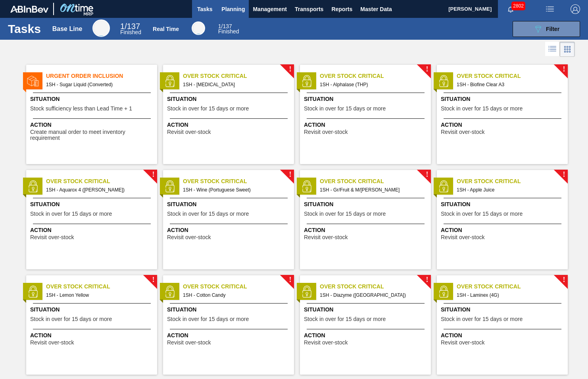 The width and height of the screenshot is (588, 379). I want to click on button: Filter, so click(546, 29).